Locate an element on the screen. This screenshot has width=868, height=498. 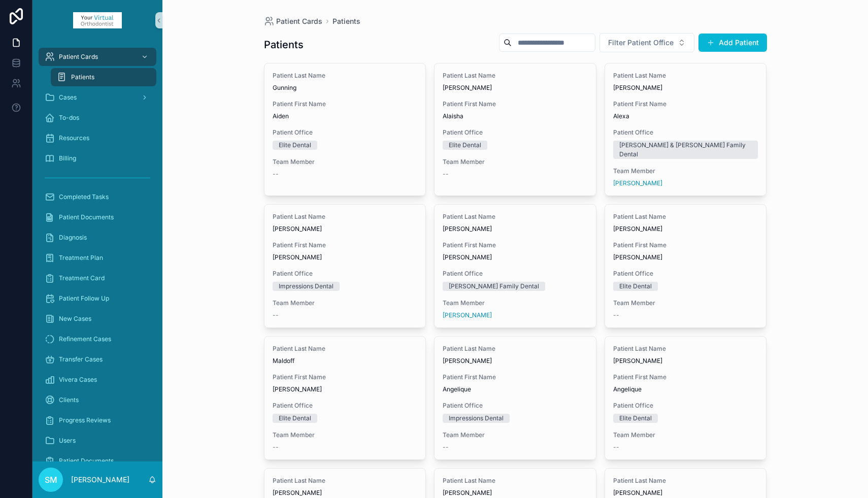
a: Treatment Plan is located at coordinates (97, 258).